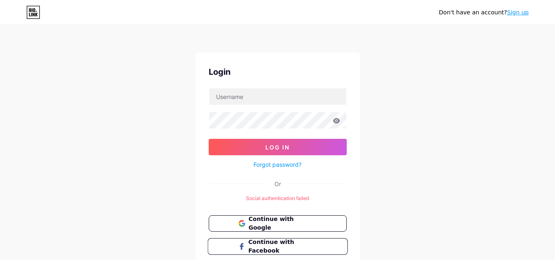  What do you see at coordinates (278, 97) in the screenshot?
I see `input: Username` at bounding box center [278, 97].